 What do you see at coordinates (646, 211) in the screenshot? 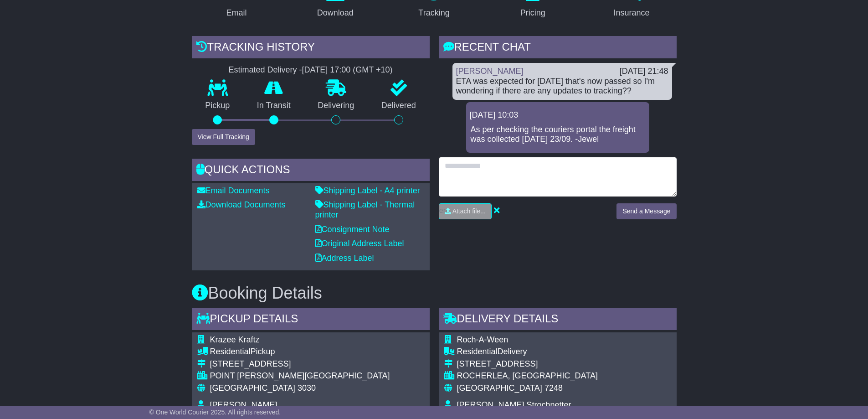
I see `button: Send a Message` at bounding box center [646, 211].